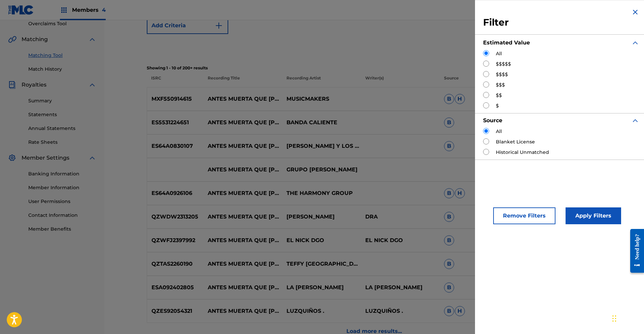  Describe the element at coordinates (62, 24) in the screenshot. I see `a: Overclaims Tool` at that location.